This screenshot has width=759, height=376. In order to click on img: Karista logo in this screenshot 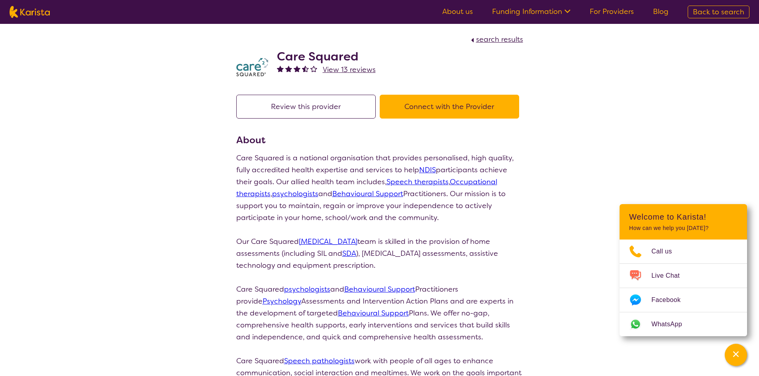, I will do `click(29, 12)`.